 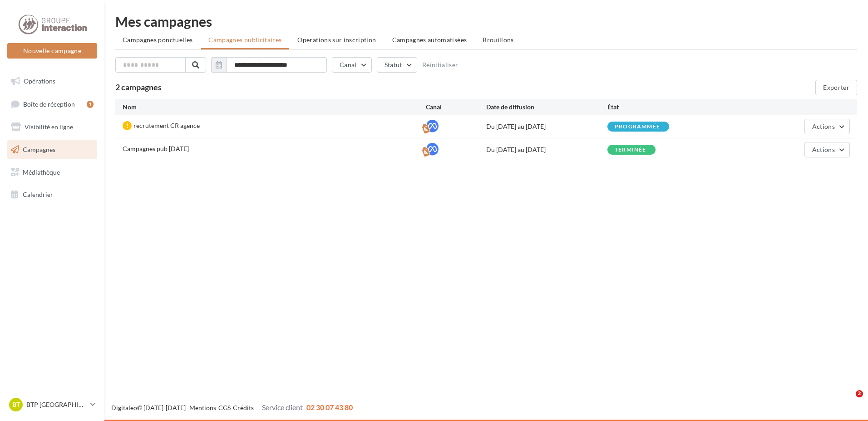 What do you see at coordinates (836, 87) in the screenshot?
I see `button: Exporter` at bounding box center [836, 87].